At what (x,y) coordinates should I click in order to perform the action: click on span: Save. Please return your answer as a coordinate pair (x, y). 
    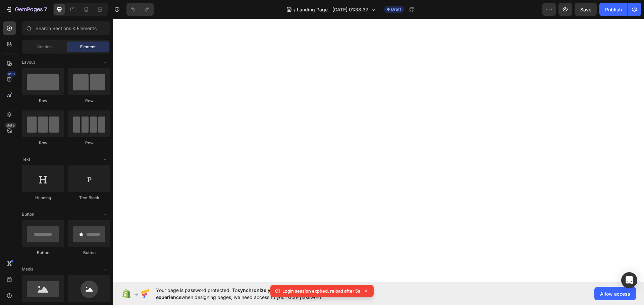
    Looking at the image, I should click on (585, 9).